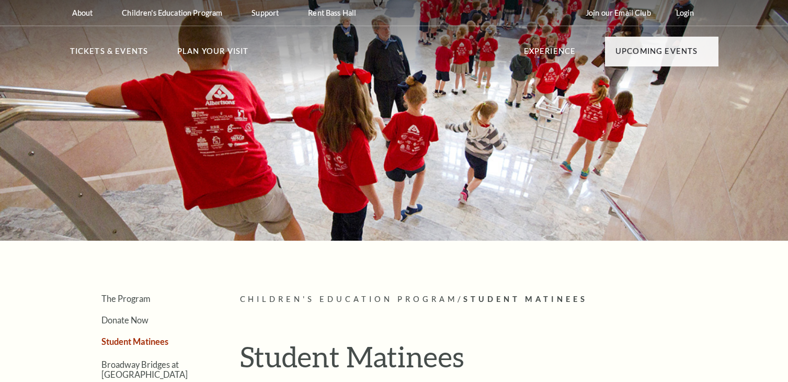  I want to click on a: The Program, so click(126, 298).